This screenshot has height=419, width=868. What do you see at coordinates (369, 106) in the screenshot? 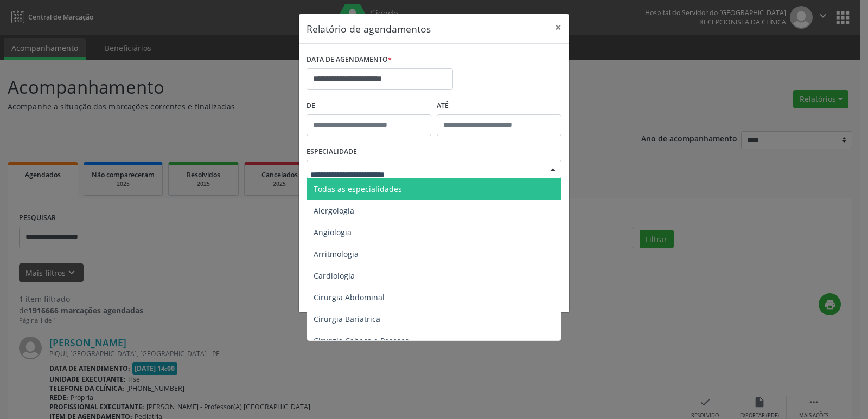
I see `label: De` at bounding box center [369, 106].